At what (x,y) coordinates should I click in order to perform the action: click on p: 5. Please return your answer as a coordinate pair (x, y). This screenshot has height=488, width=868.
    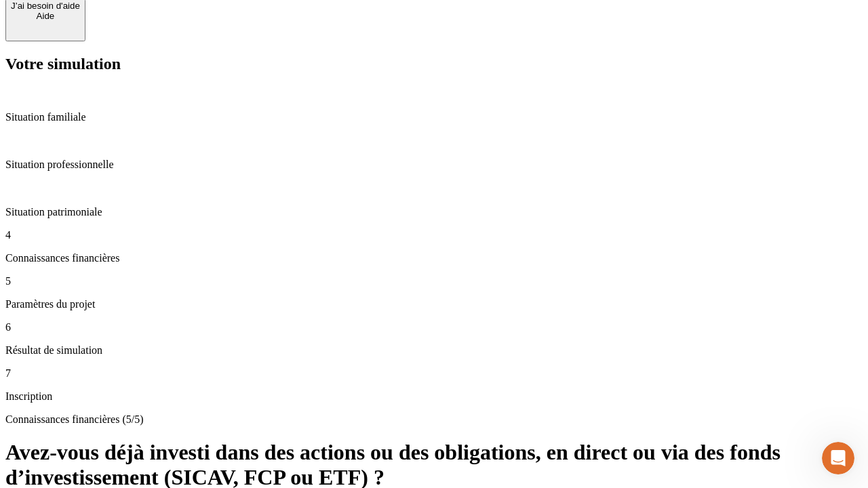
    Looking at the image, I should click on (434, 282).